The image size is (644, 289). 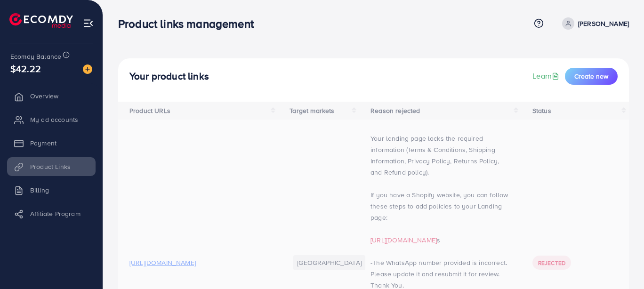 I want to click on h3: Product links management, so click(x=189, y=23).